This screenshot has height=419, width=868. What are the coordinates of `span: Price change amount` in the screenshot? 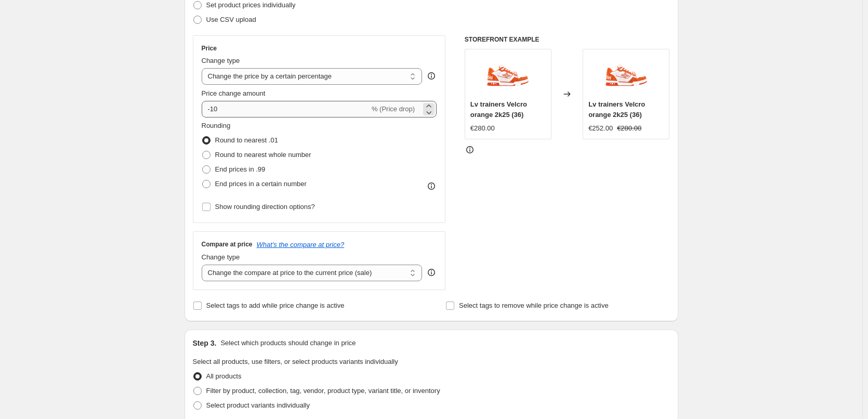 It's located at (233, 93).